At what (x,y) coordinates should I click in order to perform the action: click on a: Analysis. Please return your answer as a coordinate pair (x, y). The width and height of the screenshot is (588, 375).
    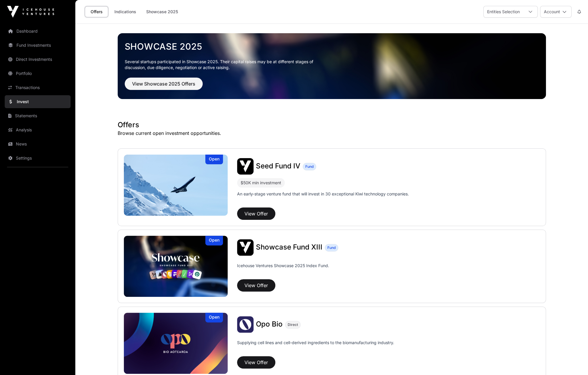
    Looking at the image, I should click on (38, 130).